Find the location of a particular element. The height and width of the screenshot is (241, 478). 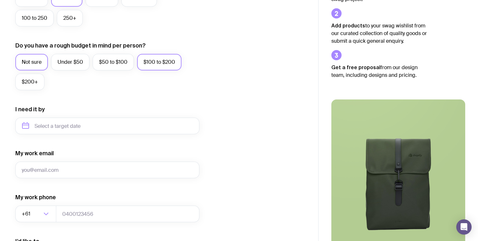

label: I need it by is located at coordinates (30, 110).